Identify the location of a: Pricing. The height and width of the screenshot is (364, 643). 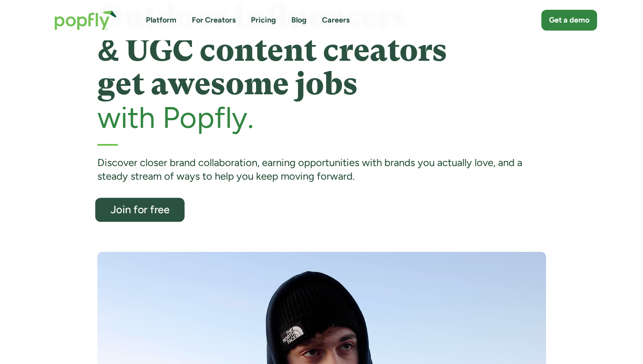
(263, 20).